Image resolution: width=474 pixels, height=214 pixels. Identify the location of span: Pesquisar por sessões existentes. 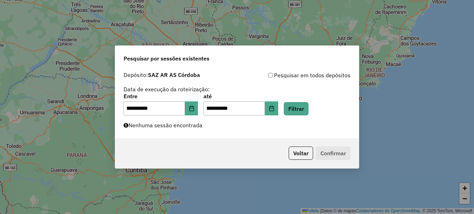
(167, 58).